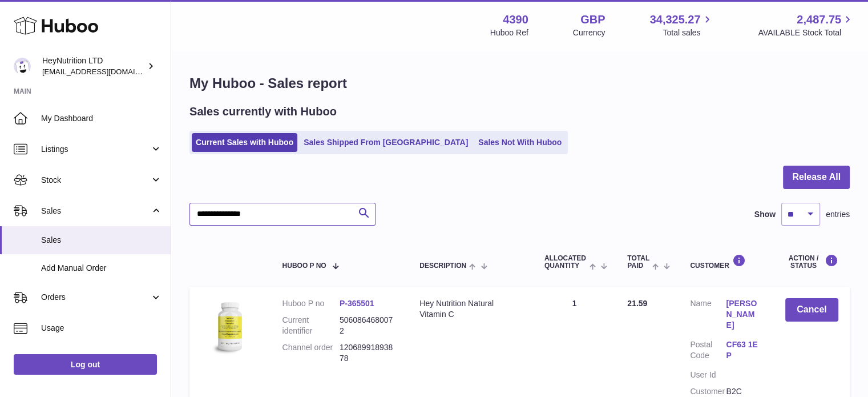 The image size is (868, 397). I want to click on span: Add Manual Order, so click(101, 268).